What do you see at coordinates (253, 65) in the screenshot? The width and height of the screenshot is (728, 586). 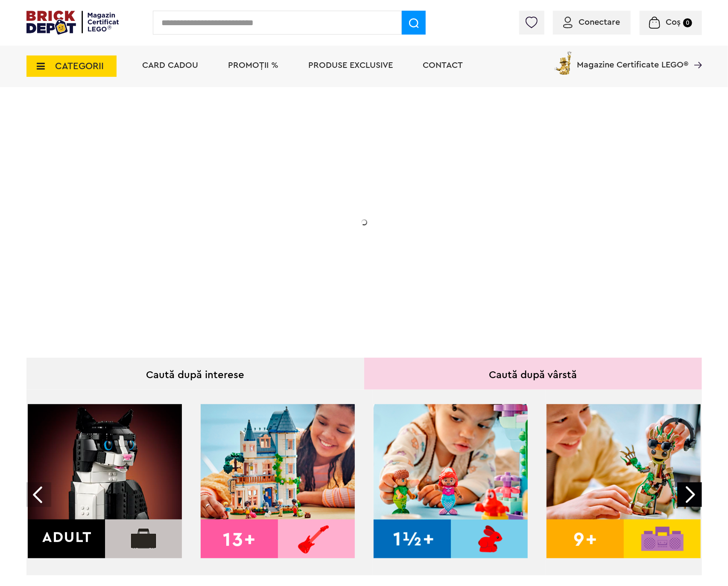 I see `a: PROMOȚII %` at bounding box center [253, 65].